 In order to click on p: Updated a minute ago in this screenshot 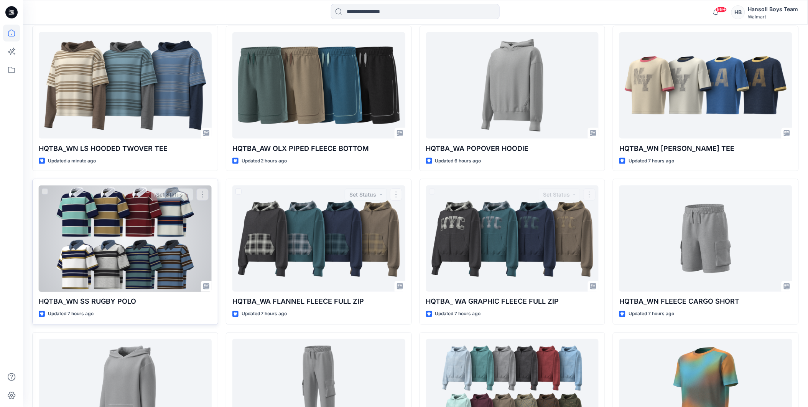, I will do `click(72, 161)`.